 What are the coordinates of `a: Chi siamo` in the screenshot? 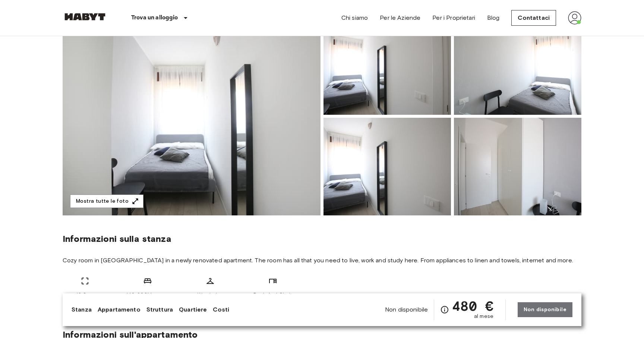 It's located at (355, 18).